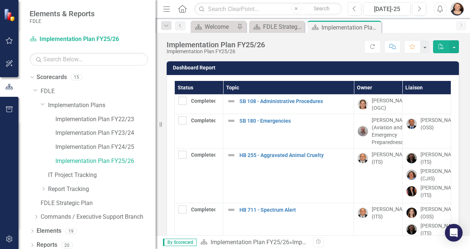 The height and width of the screenshot is (249, 470). What do you see at coordinates (363, 104) in the screenshot?
I see `img: Kate Holmes` at bounding box center [363, 104].